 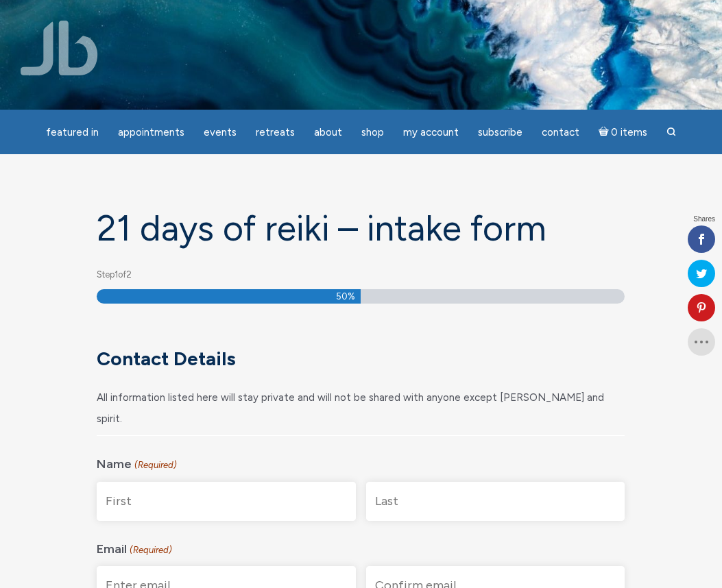 What do you see at coordinates (59, 48) in the screenshot?
I see `a: Jamie Butler. The Everyday Medium` at bounding box center [59, 48].